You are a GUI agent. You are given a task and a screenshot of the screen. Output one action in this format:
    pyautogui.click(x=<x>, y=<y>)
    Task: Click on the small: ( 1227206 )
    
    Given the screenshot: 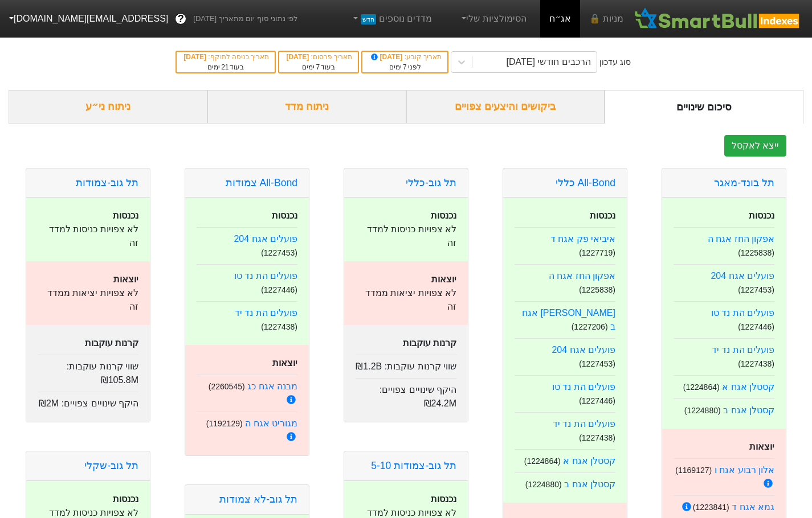 What is the action you would take?
    pyautogui.click(x=590, y=327)
    